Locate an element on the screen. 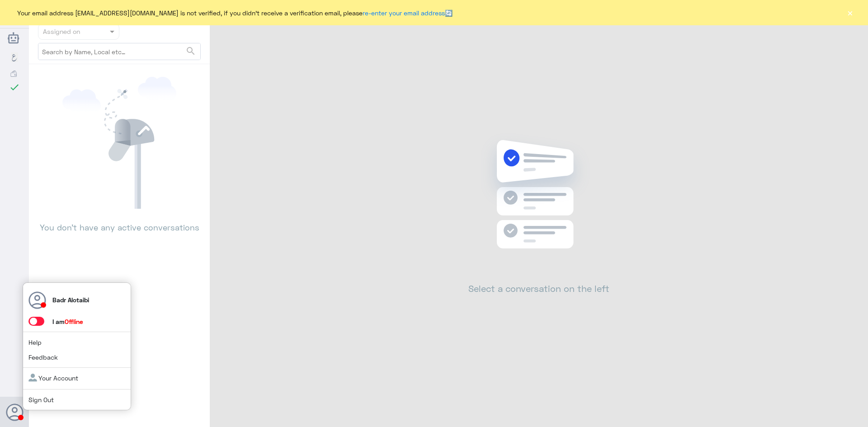 The image size is (868, 427). span: search is located at coordinates (191, 51).